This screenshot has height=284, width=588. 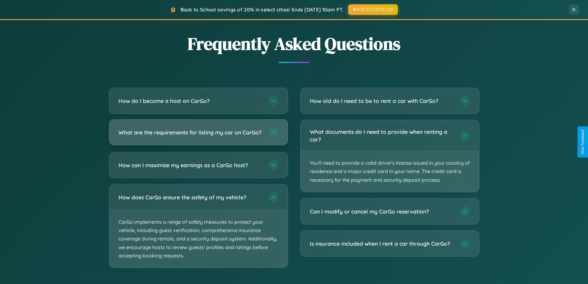 I want to click on h3: Is insurance included when I rent a car through CarGo?, so click(x=382, y=243).